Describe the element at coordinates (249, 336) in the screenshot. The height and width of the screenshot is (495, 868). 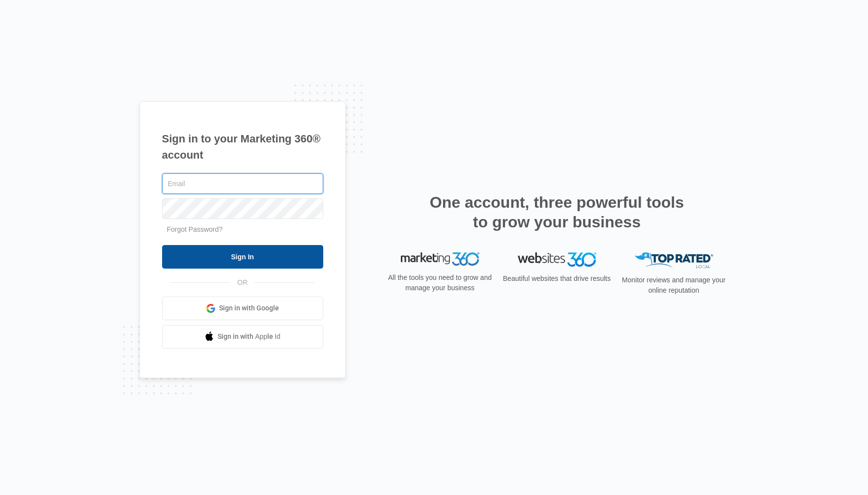
I see `span: Sign in with Apple Id` at that location.